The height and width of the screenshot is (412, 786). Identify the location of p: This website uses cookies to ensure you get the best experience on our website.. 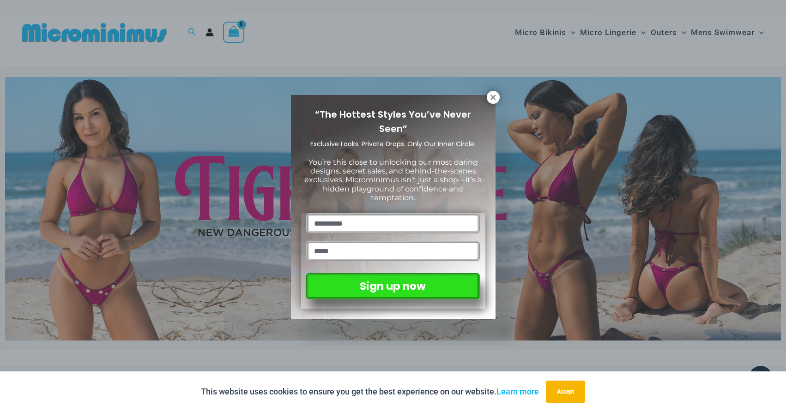
(370, 392).